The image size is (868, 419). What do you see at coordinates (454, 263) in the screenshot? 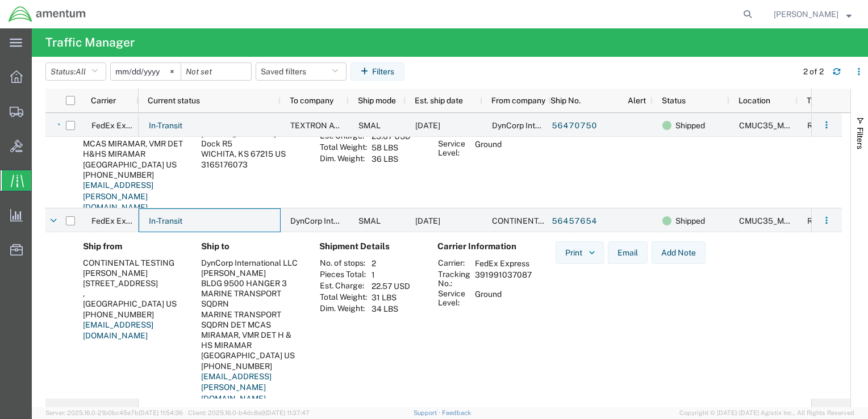
I see `th: Carrier:` at bounding box center [454, 263].